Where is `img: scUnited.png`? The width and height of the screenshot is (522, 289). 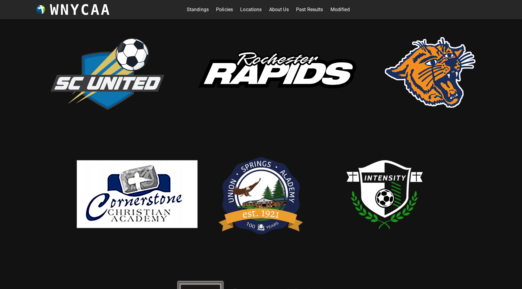 img: scUnited.png is located at coordinates (107, 73).